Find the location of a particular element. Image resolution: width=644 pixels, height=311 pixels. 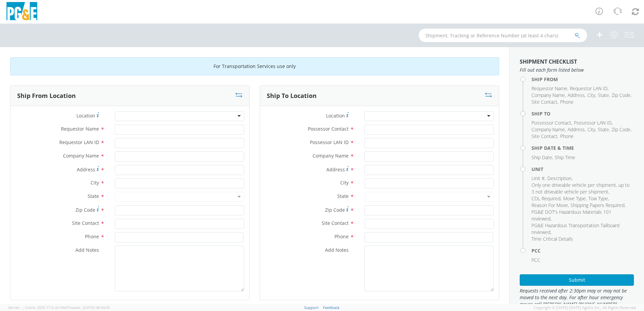

span: Shipping Papers Required is located at coordinates (598, 205).